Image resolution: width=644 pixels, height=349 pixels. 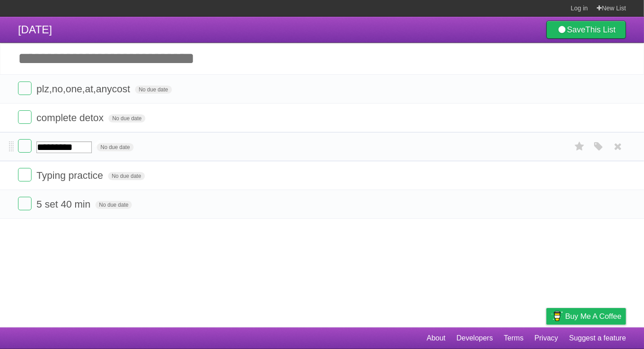 What do you see at coordinates (514, 338) in the screenshot?
I see `a: Terms` at bounding box center [514, 338].